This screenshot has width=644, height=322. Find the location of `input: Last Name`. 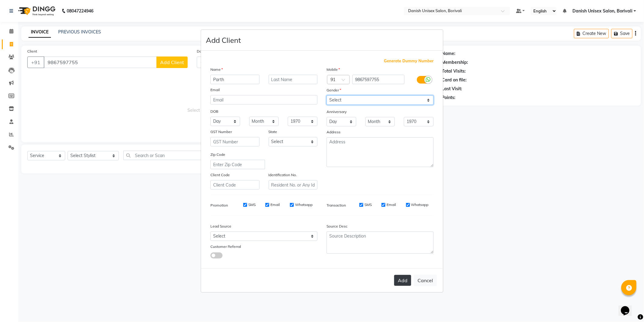

input: Last Name is located at coordinates (293, 79).